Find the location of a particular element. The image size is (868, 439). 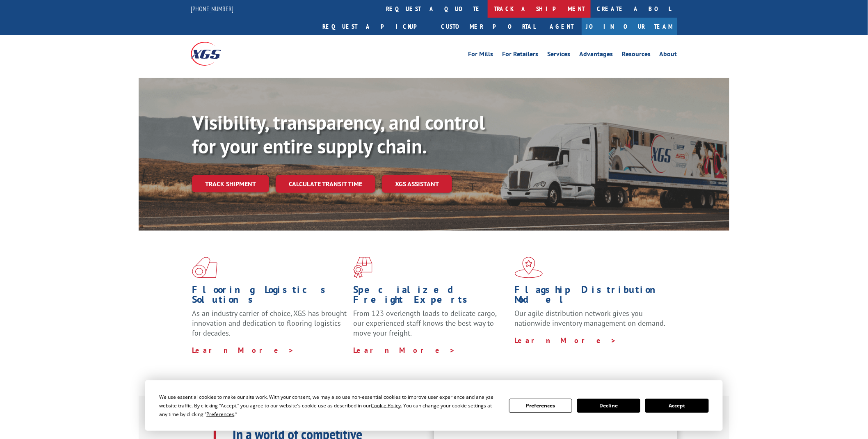

a: Customer Portal is located at coordinates (488, 26).